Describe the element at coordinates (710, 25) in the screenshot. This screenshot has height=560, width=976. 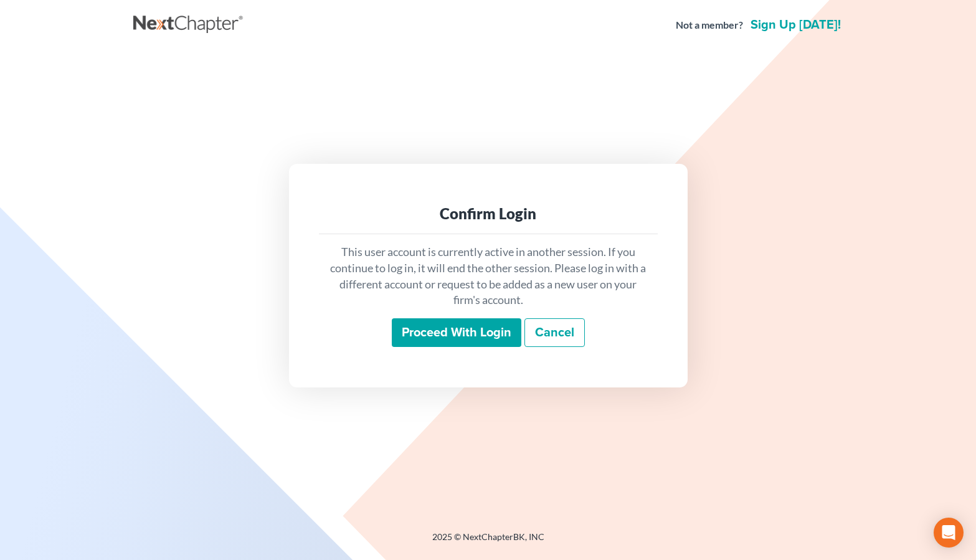
I see `strong: Not a member?` at that location.